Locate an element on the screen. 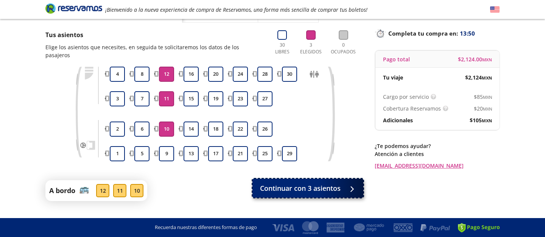  button: 7 is located at coordinates (142, 99).